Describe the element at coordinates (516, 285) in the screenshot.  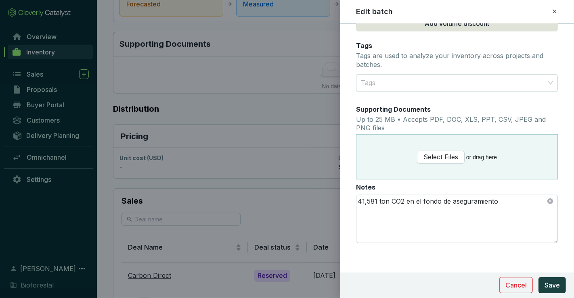
I see `span: Cancel` at that location.